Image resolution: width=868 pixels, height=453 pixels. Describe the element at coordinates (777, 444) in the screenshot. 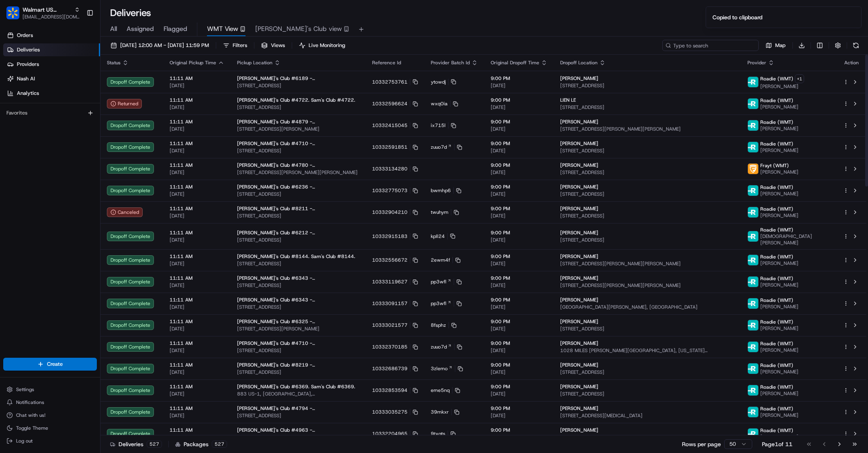

I see `div: Page 1 of 11` at that location.